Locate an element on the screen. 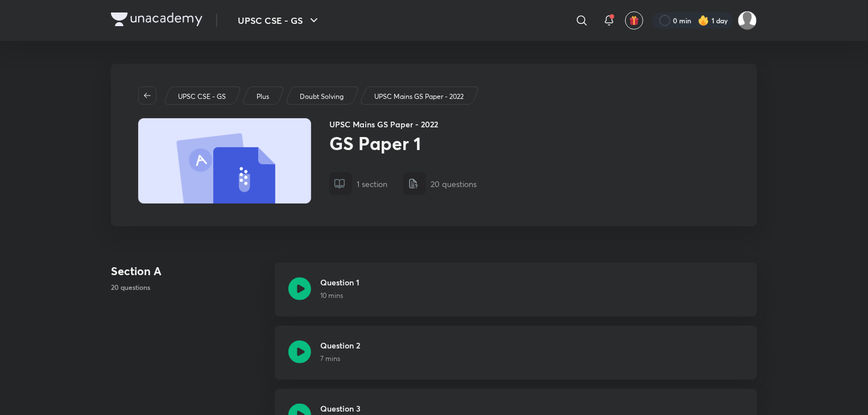 Image resolution: width=868 pixels, height=415 pixels. p: Plus is located at coordinates (263, 97).